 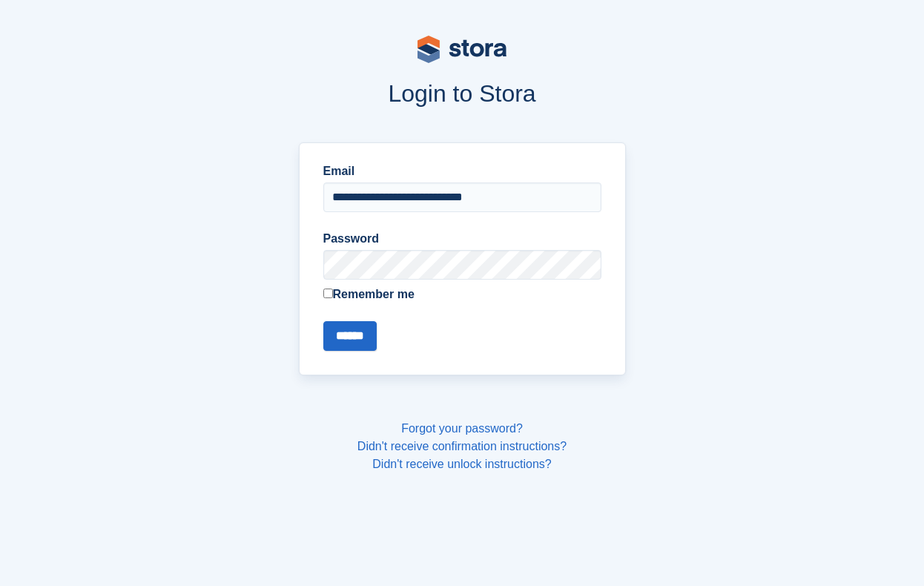 What do you see at coordinates (462, 239) in the screenshot?
I see `label: Password` at bounding box center [462, 239].